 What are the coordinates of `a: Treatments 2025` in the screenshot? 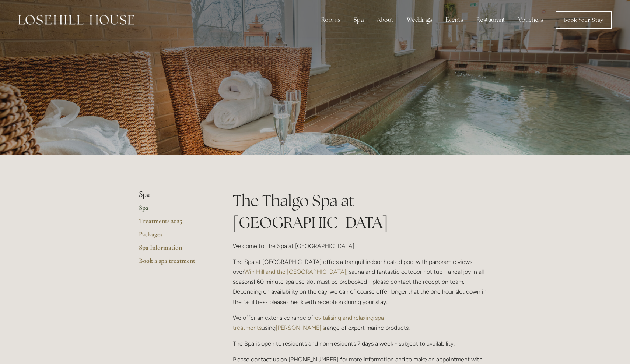 It's located at (174, 223).